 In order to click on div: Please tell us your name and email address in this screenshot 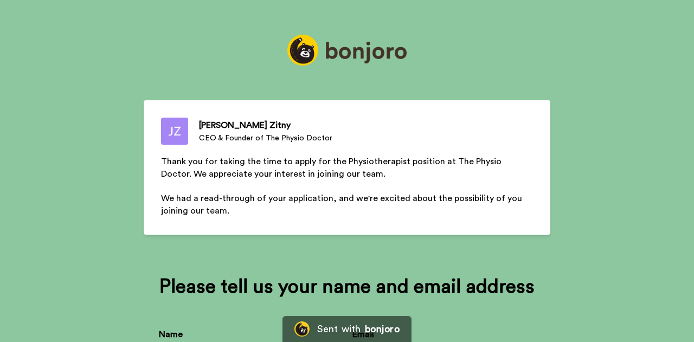, I will do `click(347, 287)`.